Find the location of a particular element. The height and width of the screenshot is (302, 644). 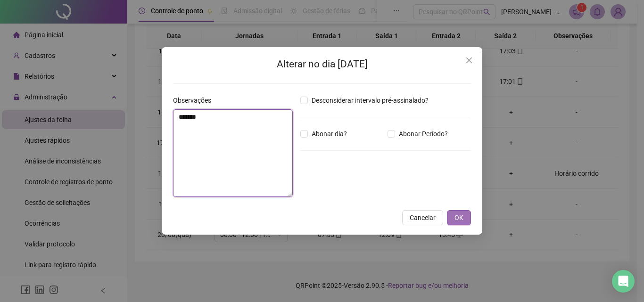

span: close is located at coordinates (469, 60).